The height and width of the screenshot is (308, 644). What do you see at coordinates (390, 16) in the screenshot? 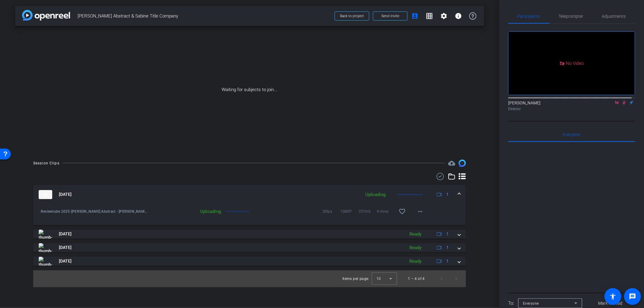
I see `span: Send invite` at bounding box center [390, 16].